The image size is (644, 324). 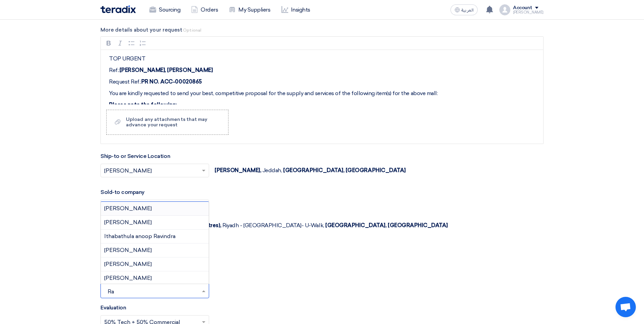 I want to click on img: profile_test.png, so click(x=505, y=10).